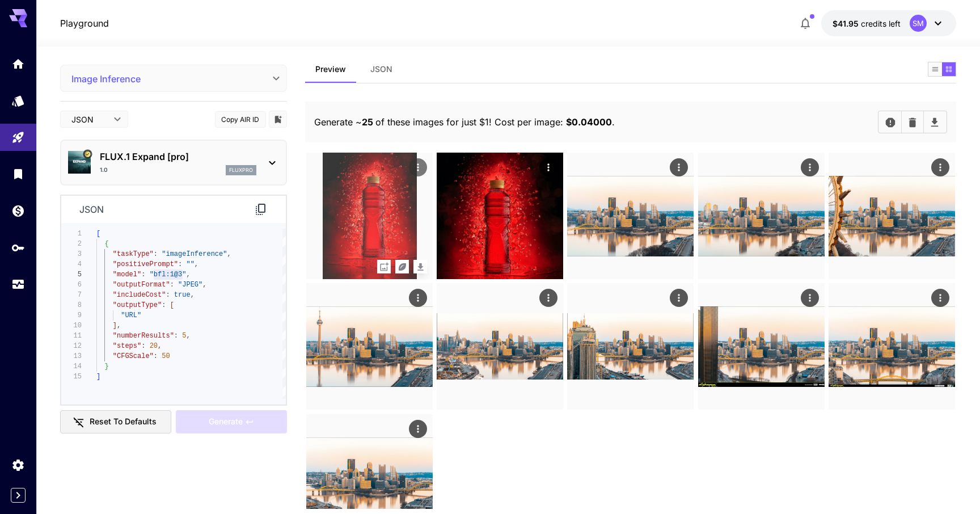 This screenshot has height=514, width=980. Describe the element at coordinates (71, 244) in the screenshot. I see `div: 2` at that location.